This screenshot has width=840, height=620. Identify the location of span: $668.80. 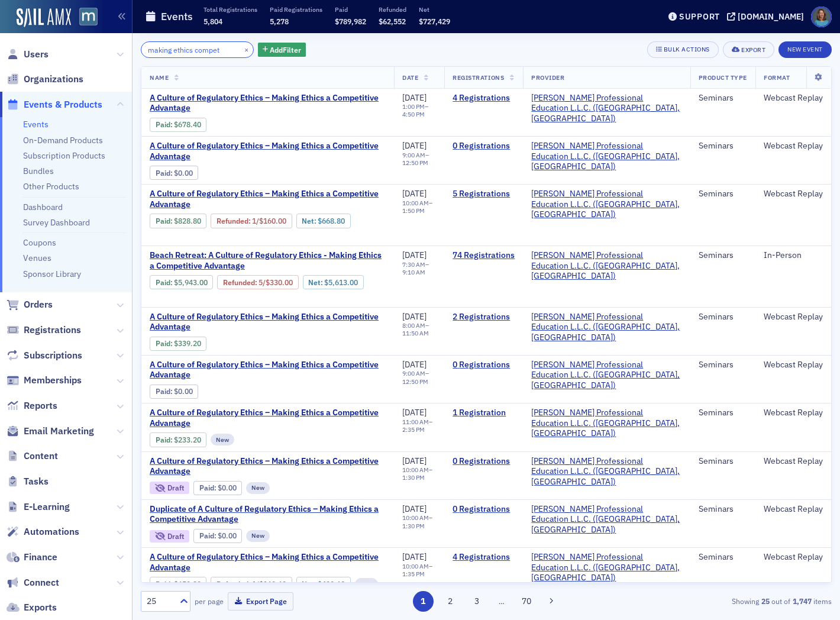
(331, 221).